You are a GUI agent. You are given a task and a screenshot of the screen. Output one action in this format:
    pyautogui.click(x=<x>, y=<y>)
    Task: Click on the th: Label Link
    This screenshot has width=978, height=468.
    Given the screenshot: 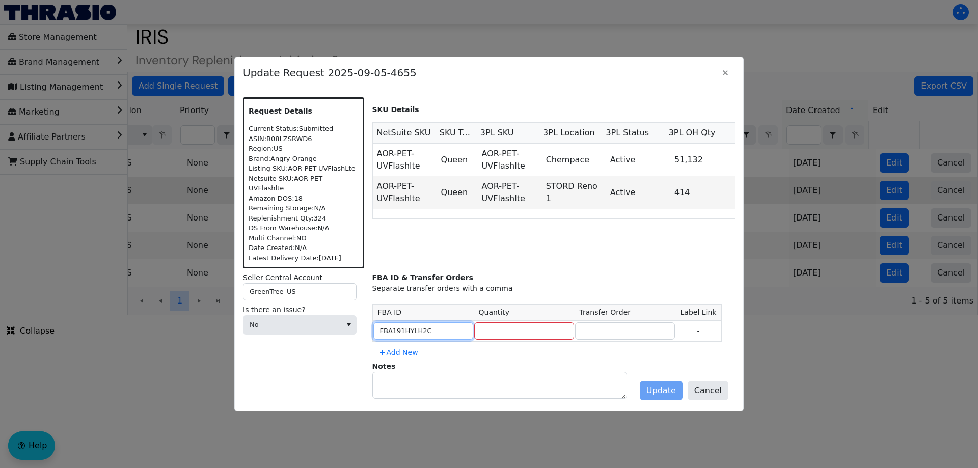 What is the action you would take?
    pyautogui.click(x=699, y=313)
    